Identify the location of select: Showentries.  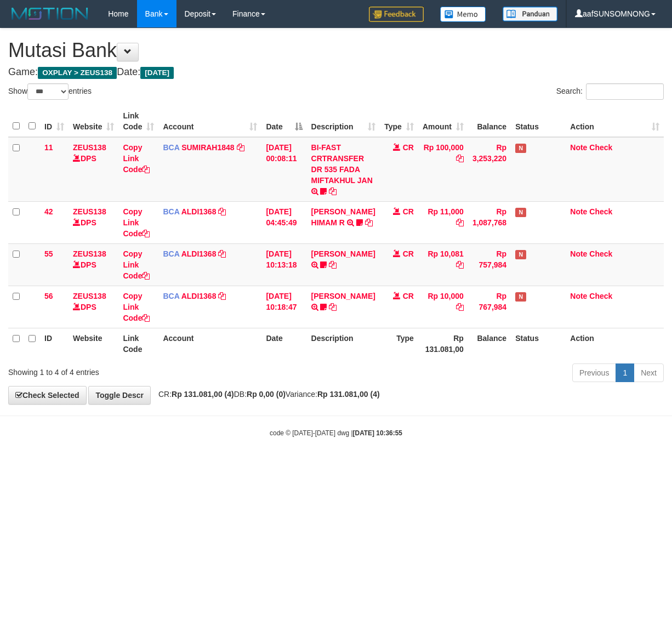
(48, 92).